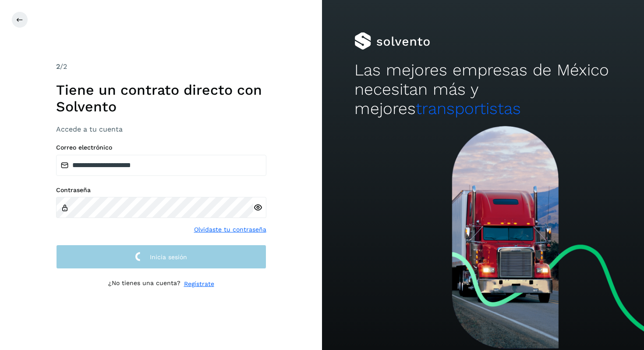  I want to click on a: Regístrate, so click(199, 283).